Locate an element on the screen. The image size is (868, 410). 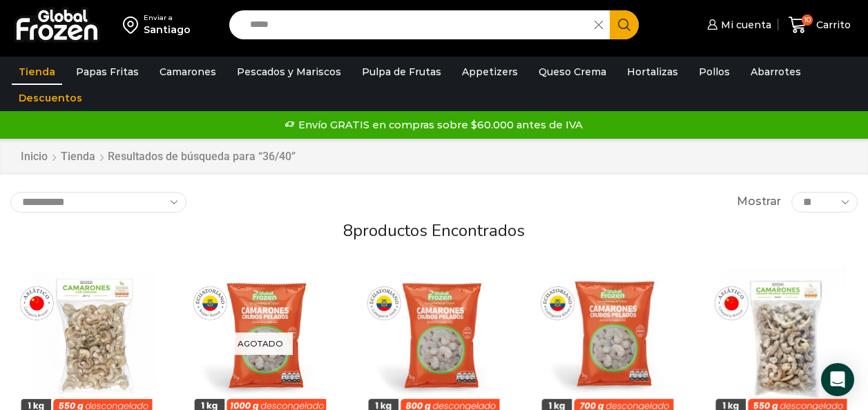
a: Abarrotes is located at coordinates (776, 72).